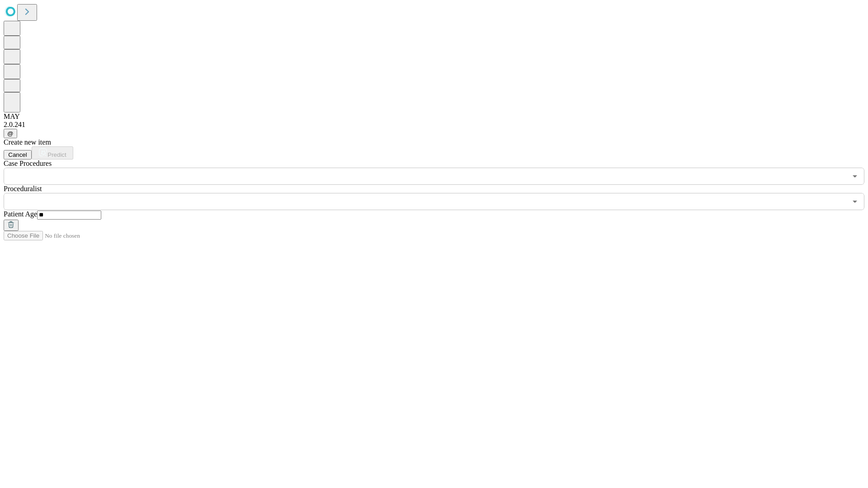  Describe the element at coordinates (28, 163) in the screenshot. I see `span: Scheduled Procedure` at that location.